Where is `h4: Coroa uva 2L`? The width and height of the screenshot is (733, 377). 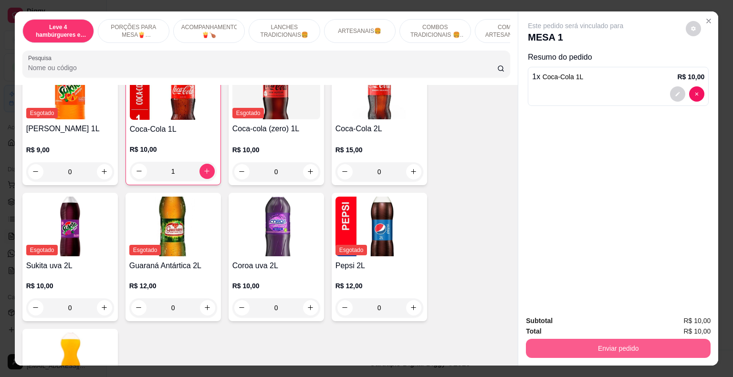 h4: Coroa uva 2L is located at coordinates (276, 266).